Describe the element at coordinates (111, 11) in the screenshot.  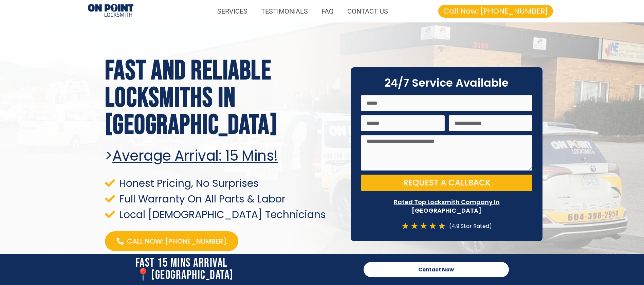
I see `img: Locksmiths Locations 1` at that location.